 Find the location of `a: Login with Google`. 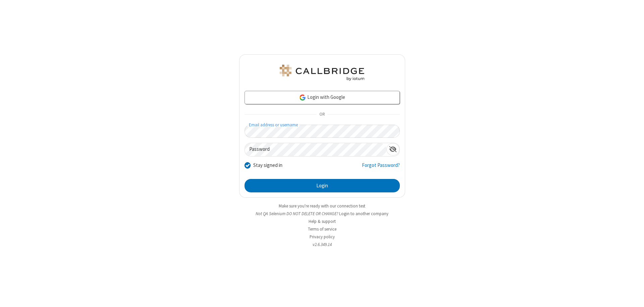

a: Login with Google is located at coordinates (322, 98).